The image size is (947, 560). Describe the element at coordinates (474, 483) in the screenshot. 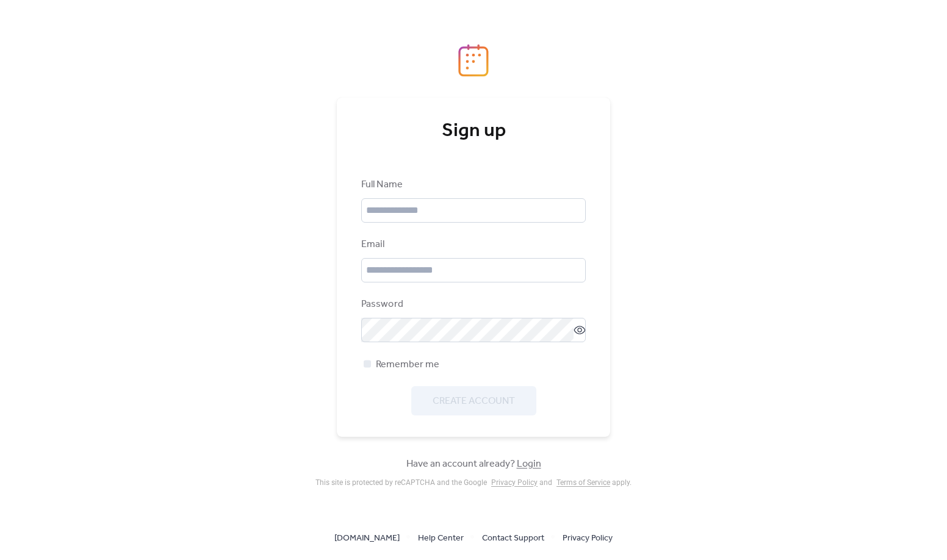

I see `div: This site is protected by reCAPTCHA and the Google and apply .` at that location.